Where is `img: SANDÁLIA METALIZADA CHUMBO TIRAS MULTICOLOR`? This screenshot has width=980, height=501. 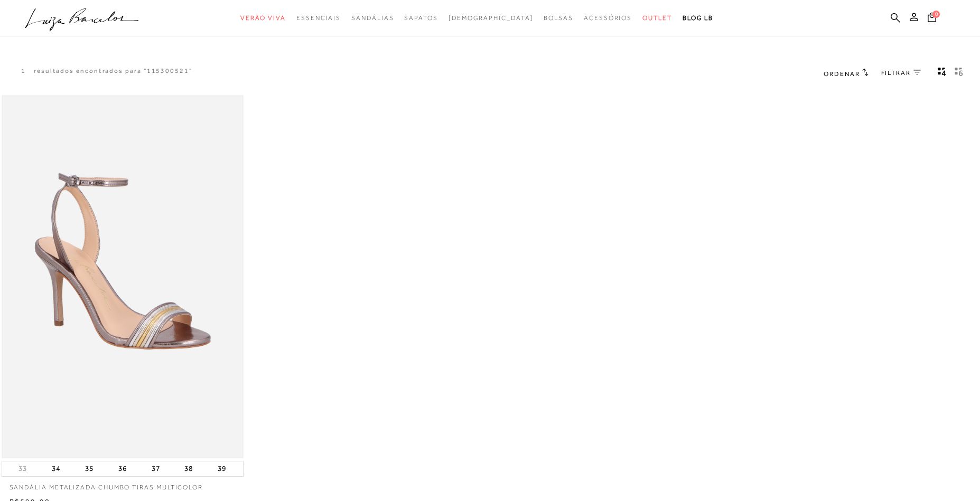 img: SANDÁLIA METALIZADA CHUMBO TIRAS MULTICOLOR is located at coordinates (122, 276).